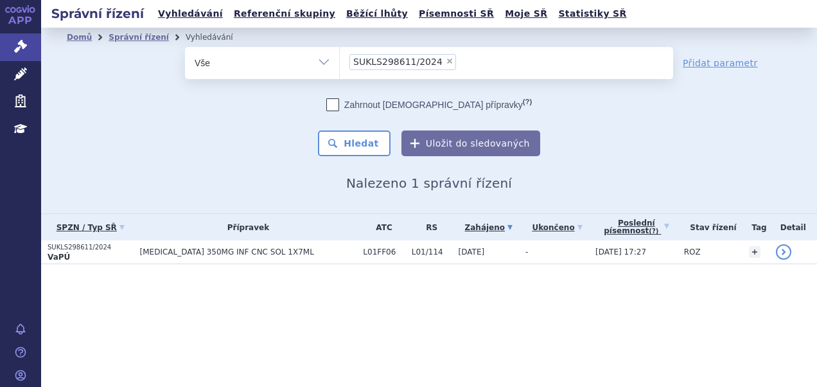 This screenshot has height=387, width=817. What do you see at coordinates (557, 227) in the screenshot?
I see `a: Ukončeno` at bounding box center [557, 227].